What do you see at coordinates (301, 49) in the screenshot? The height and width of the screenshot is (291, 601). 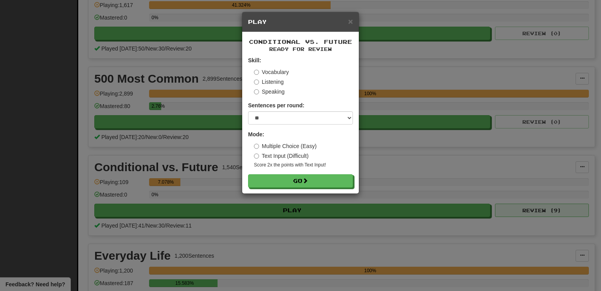 I see `small: Ready for Review` at bounding box center [301, 49].